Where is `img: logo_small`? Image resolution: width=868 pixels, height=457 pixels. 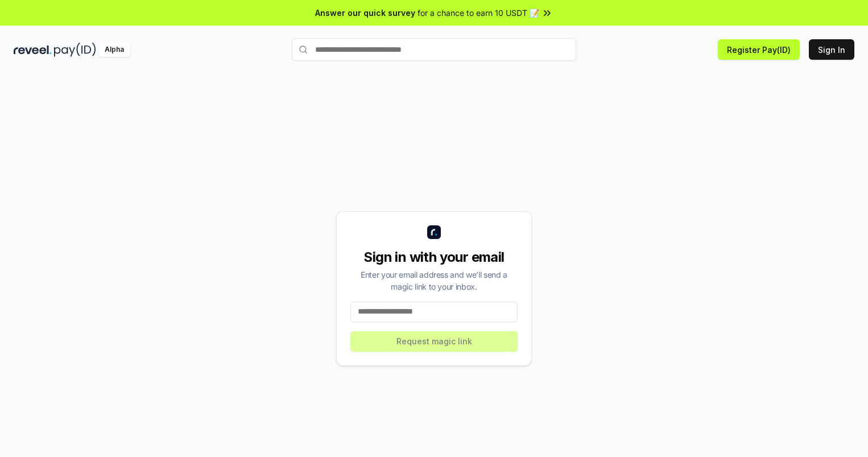
img: logo_small is located at coordinates (434, 232).